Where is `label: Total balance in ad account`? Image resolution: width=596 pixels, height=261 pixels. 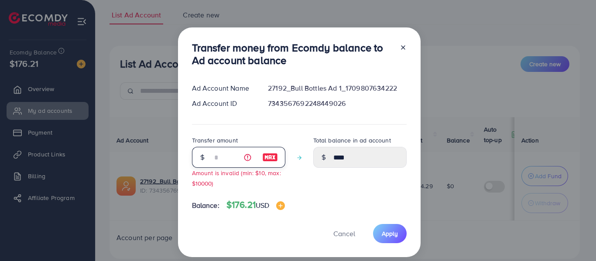 label: Total balance in ad account is located at coordinates (352, 141).